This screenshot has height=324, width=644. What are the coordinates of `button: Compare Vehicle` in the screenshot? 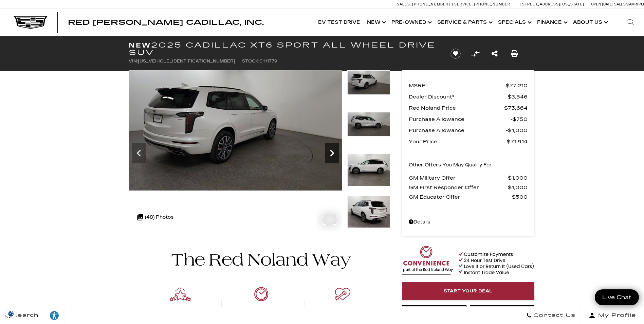 It's located at (475, 54).